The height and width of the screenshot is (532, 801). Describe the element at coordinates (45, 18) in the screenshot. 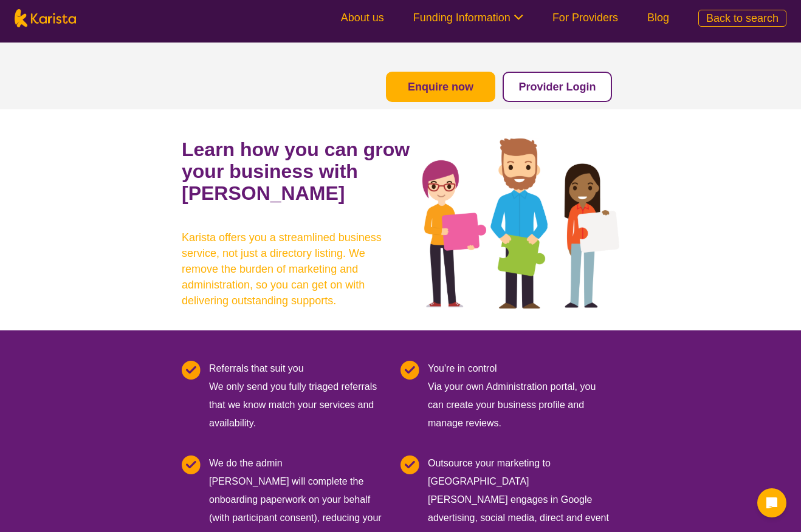

I see `img: Karista logo` at that location.